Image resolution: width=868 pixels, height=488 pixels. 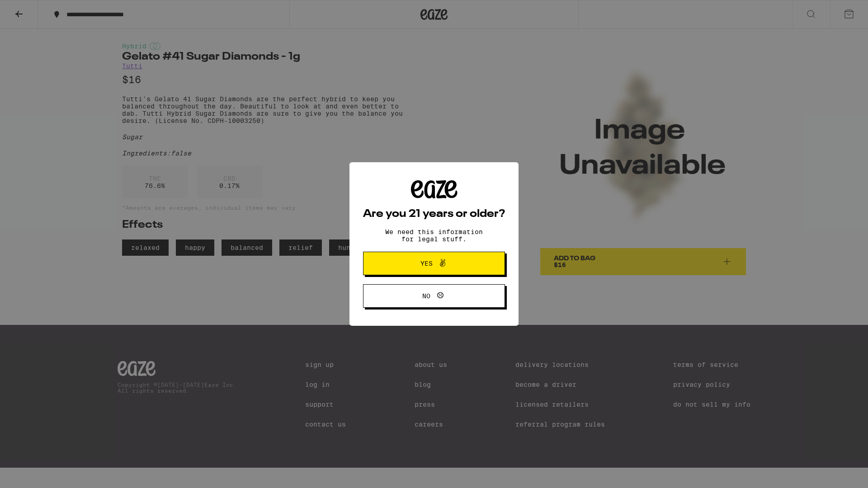 I want to click on button: Yes, so click(x=434, y=264).